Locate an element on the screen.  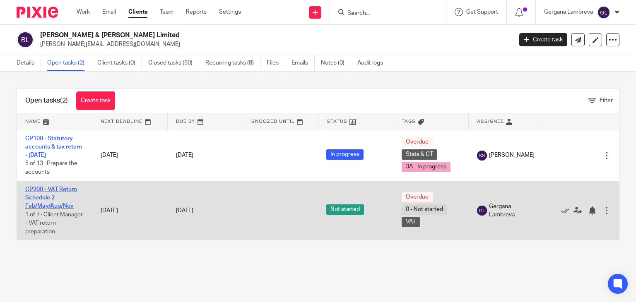
a: Details is located at coordinates (29, 63).